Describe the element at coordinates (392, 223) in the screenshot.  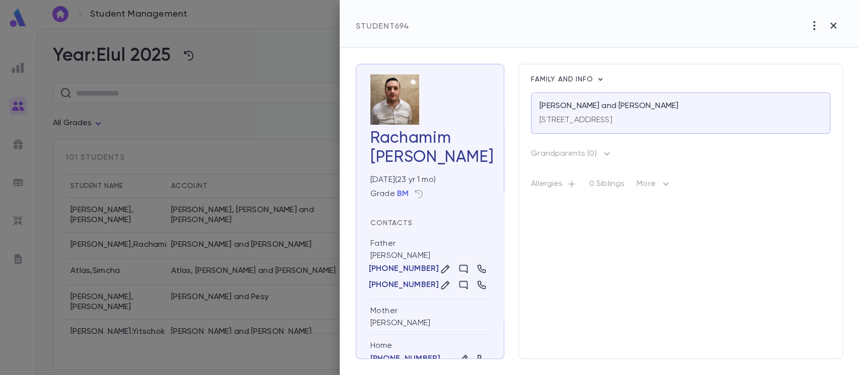
I see `span: Contacts` at that location.